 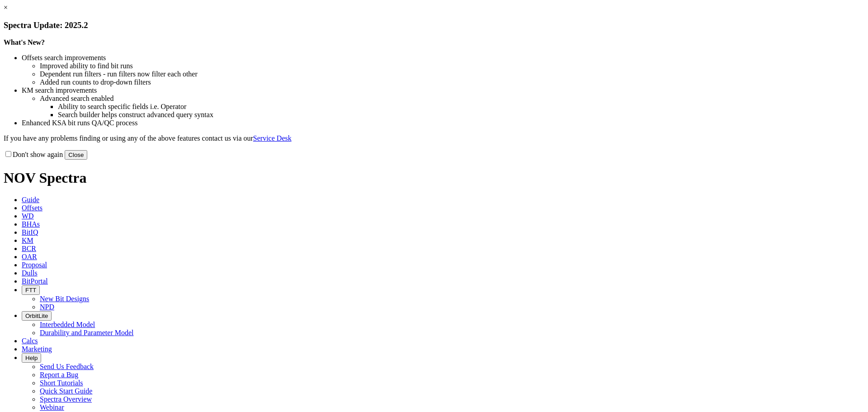 I want to click on li: Ability to search specific fields i.e. Operator, so click(x=461, y=107).